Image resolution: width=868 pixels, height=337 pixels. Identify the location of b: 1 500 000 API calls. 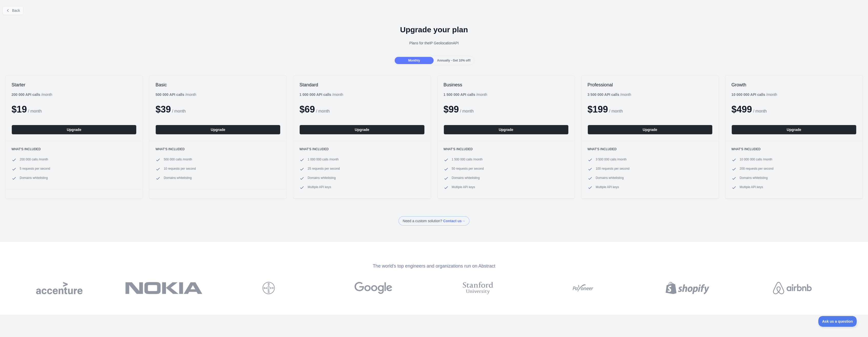
(460, 95).